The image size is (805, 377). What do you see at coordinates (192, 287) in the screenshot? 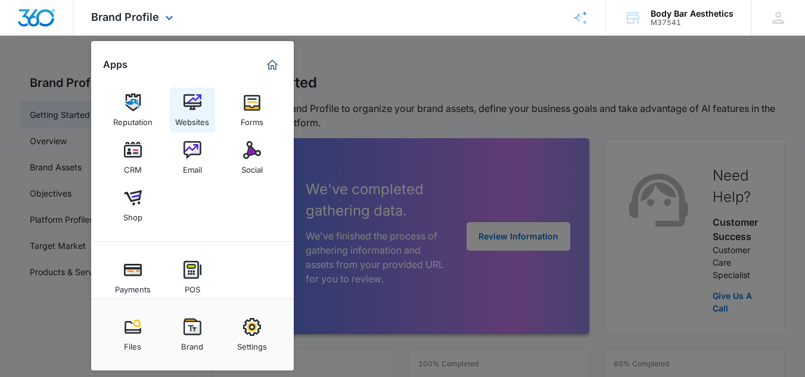
I see `div: POS` at bounding box center [192, 287].